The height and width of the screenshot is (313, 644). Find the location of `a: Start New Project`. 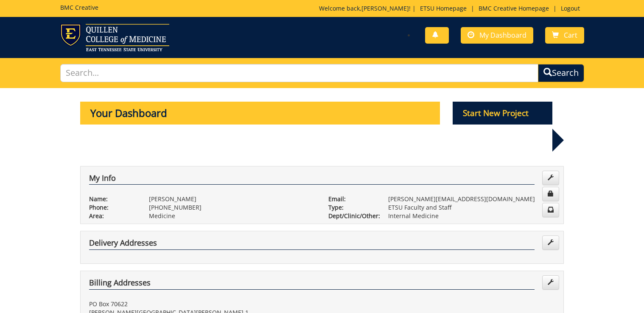

a: Start New Project is located at coordinates (503, 114).